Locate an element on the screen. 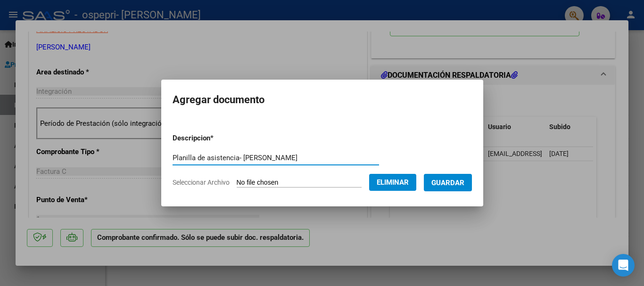 Image resolution: width=644 pixels, height=286 pixels. span: Seleccionar Archivo is located at coordinates (201, 182).